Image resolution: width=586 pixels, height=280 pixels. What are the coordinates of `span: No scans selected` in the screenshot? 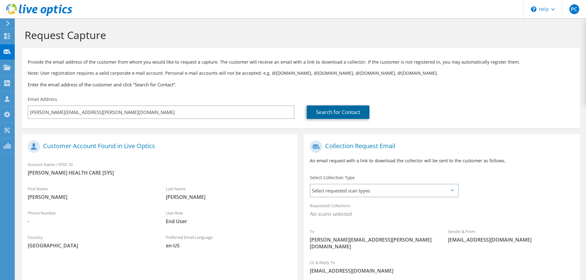 It's located at (441, 214).